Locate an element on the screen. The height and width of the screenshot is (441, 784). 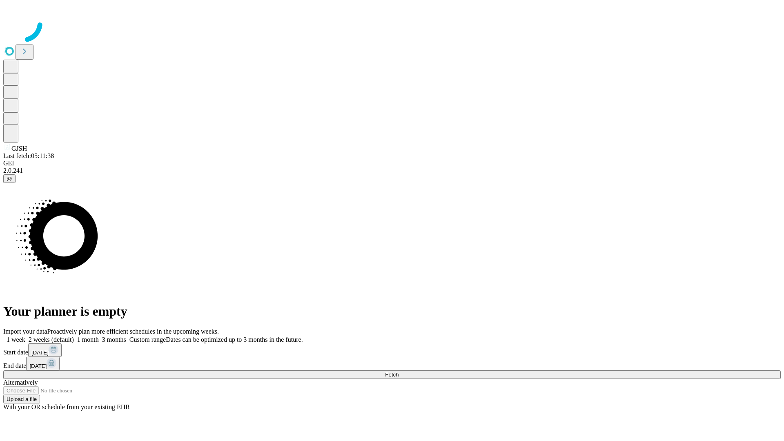
span: GJSH is located at coordinates (19, 148).